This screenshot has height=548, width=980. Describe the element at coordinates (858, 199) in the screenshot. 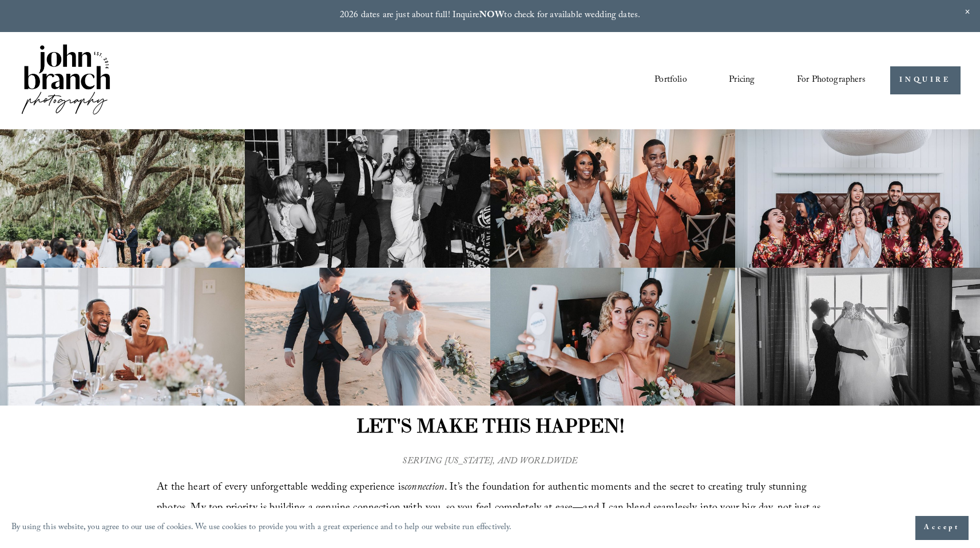

I see `img: Group of people wearing floral robes, smiling and laughing, seated on a bed with a large white la...` at that location.